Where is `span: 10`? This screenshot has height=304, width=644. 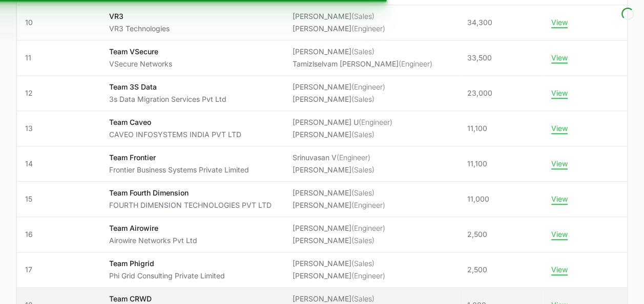
span: 10 is located at coordinates (59, 23).